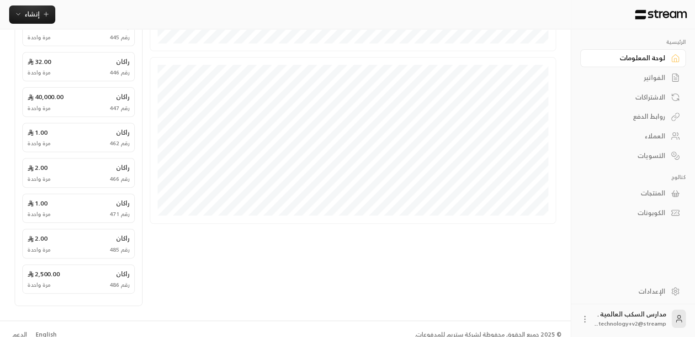 The width and height of the screenshot is (695, 337). I want to click on span: رقم 471, so click(120, 214).